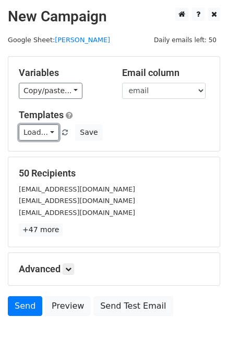 Image resolution: width=228 pixels, height=355 pixels. Describe the element at coordinates (166, 73) in the screenshot. I see `h5: Email column` at that location.